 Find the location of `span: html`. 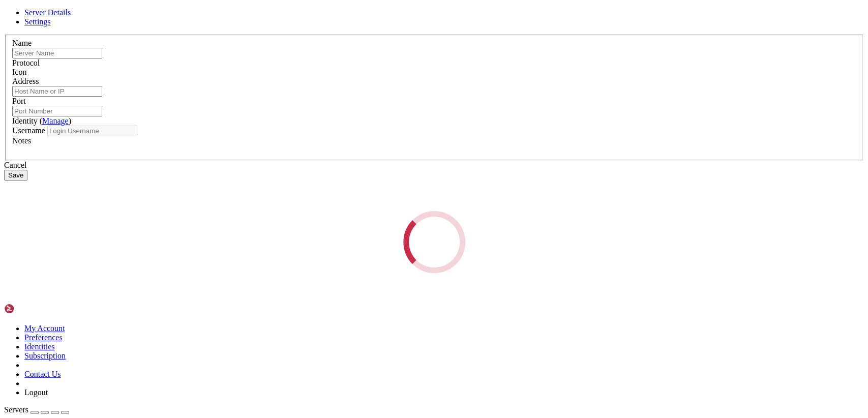

span: html is located at coordinates (175, 328).